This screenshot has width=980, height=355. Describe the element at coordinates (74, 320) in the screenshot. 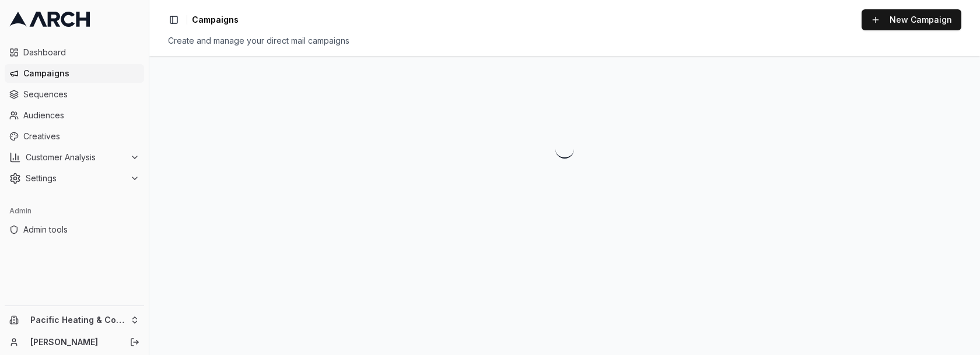

I see `button: Pacific Heating & Cooling` at that location.